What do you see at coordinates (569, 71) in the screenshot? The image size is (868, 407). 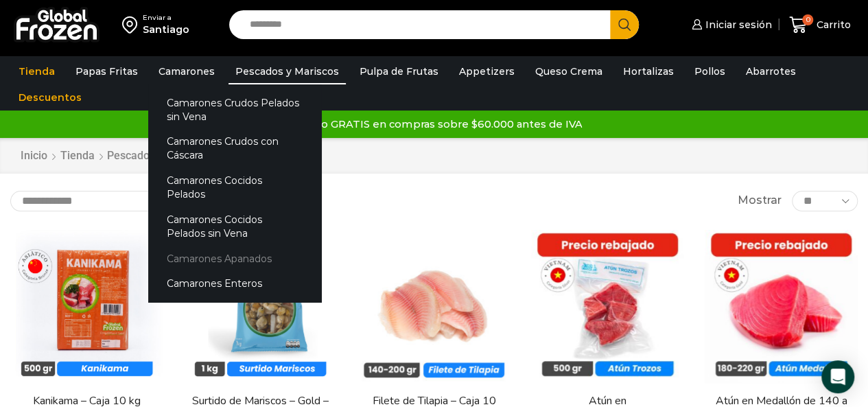 I see `a: Queso Crema` at bounding box center [569, 71].